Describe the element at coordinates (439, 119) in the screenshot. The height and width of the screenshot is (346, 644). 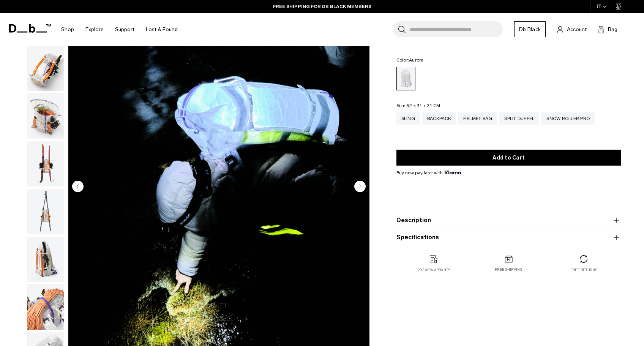
I see `a: Backpack` at that location.